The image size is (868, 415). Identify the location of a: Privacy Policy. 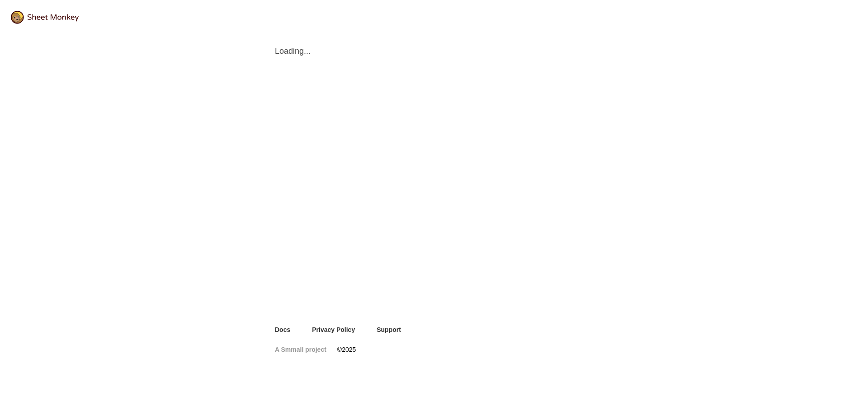
(333, 330).